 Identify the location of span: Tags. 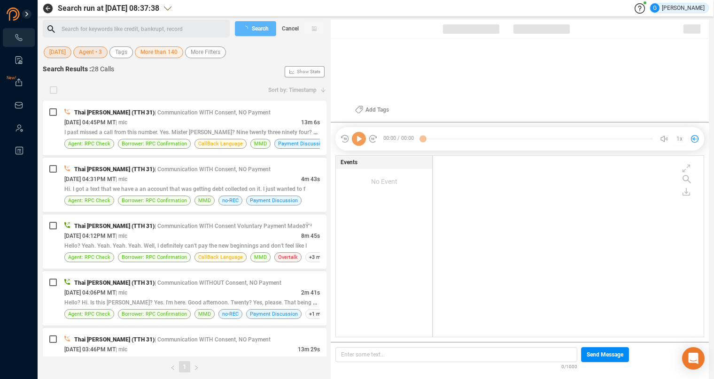
(121, 52).